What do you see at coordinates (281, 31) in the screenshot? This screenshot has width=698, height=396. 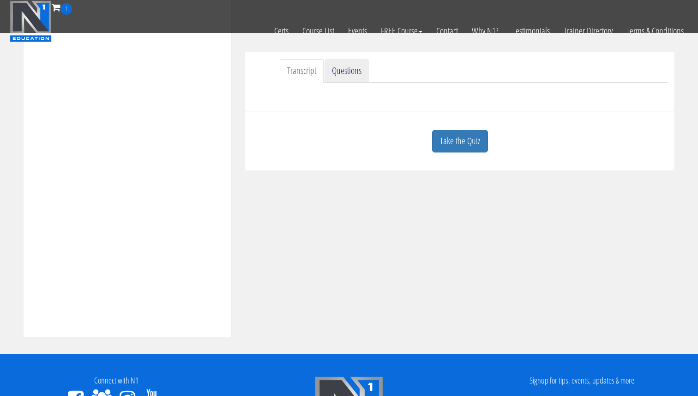 I see `a: Certs` at bounding box center [281, 31].